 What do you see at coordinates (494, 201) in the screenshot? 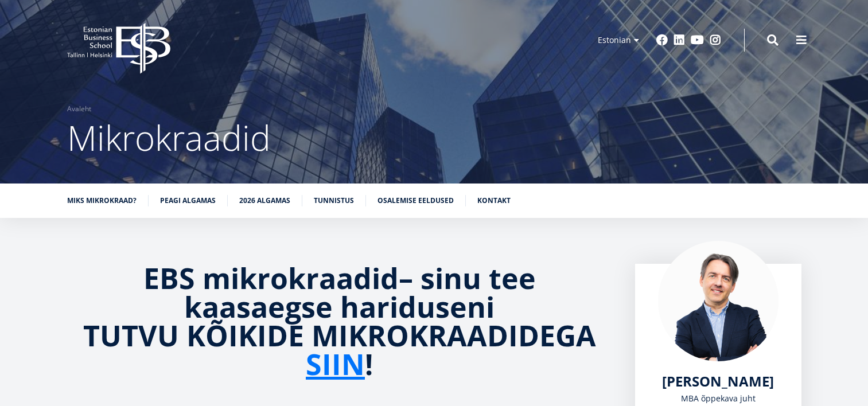
I see `a: Kontakt` at bounding box center [494, 201].